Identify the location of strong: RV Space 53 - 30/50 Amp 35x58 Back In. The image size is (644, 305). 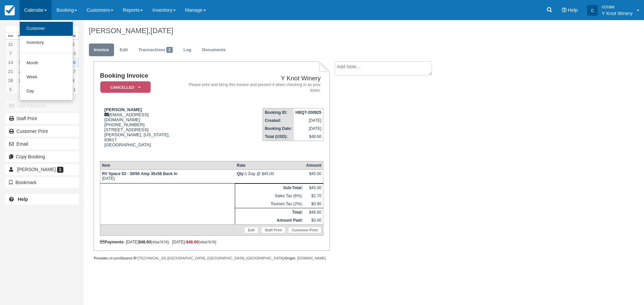
(139, 174).